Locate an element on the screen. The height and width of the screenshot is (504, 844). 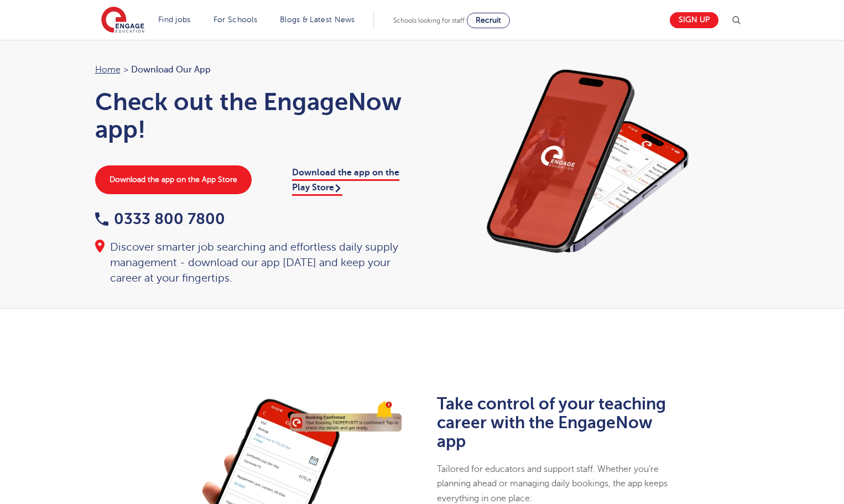
span: Recruit is located at coordinates (489, 20).